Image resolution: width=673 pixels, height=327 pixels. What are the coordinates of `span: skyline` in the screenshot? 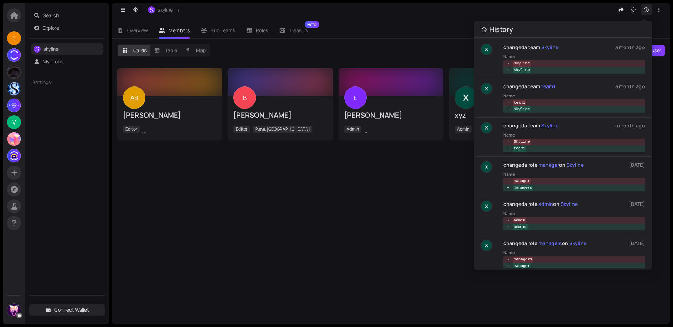 It's located at (522, 70).